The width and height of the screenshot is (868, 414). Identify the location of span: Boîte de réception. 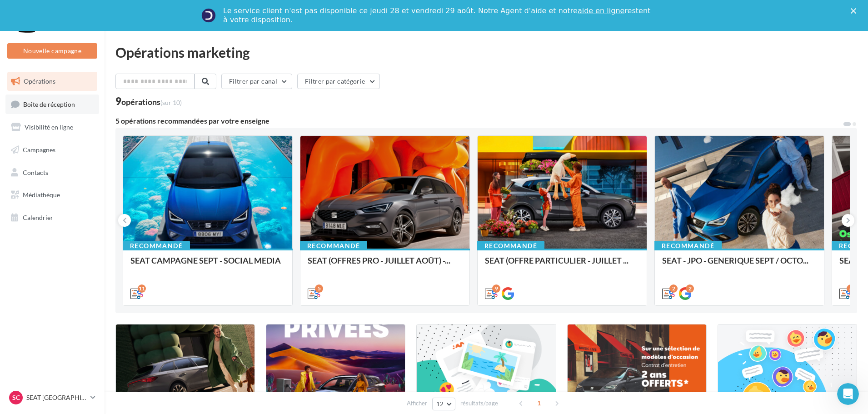
(49, 103).